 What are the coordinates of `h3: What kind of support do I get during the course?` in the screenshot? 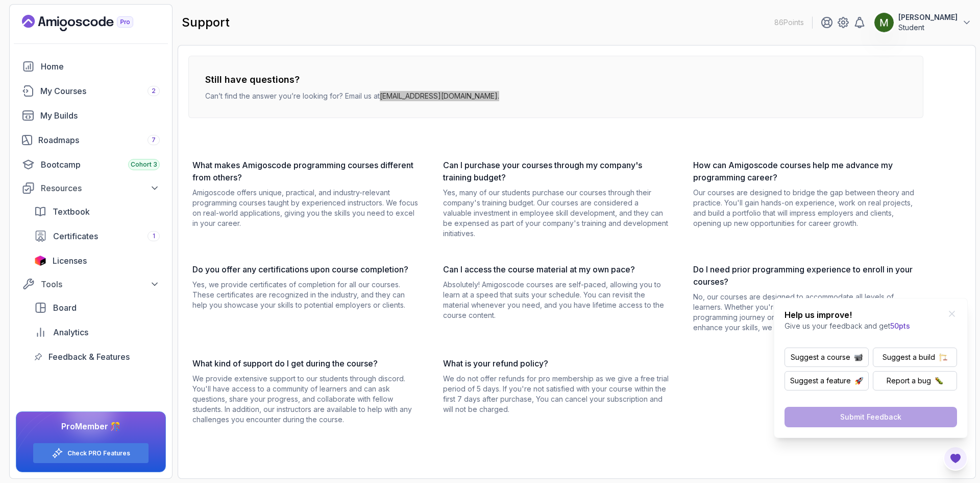 It's located at (305, 363).